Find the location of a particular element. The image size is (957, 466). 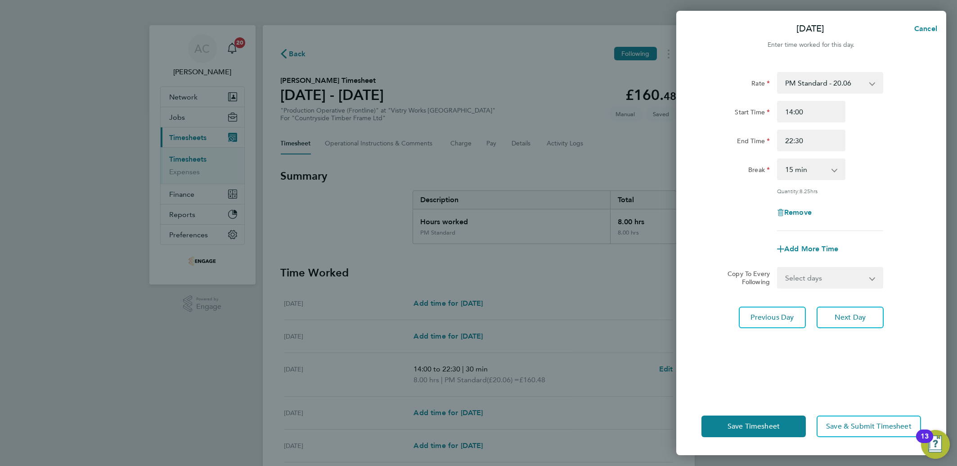

button: Save & Submit Timesheet is located at coordinates (869, 426).